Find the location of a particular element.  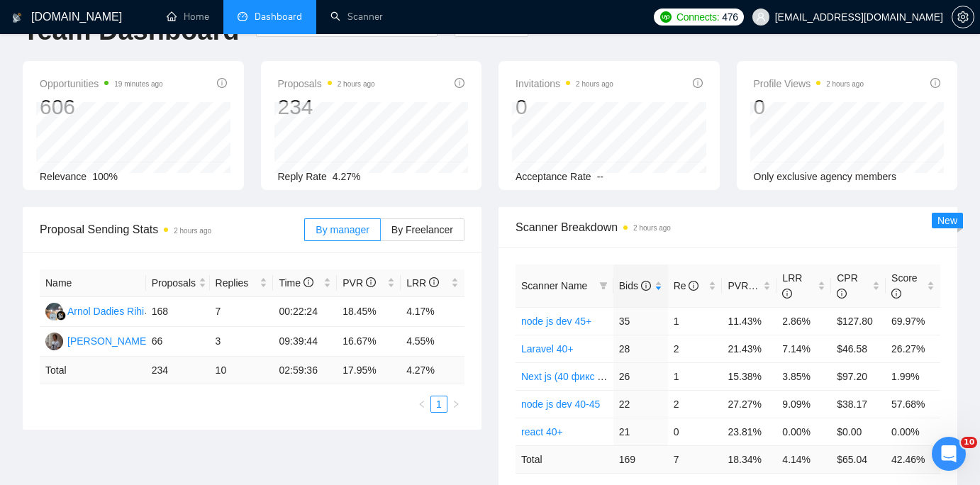

span: Acceptance Rate is located at coordinates (553, 177).